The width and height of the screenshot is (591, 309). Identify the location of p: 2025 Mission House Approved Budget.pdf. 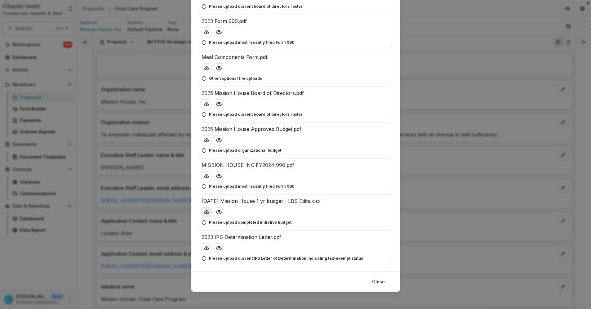
(251, 129).